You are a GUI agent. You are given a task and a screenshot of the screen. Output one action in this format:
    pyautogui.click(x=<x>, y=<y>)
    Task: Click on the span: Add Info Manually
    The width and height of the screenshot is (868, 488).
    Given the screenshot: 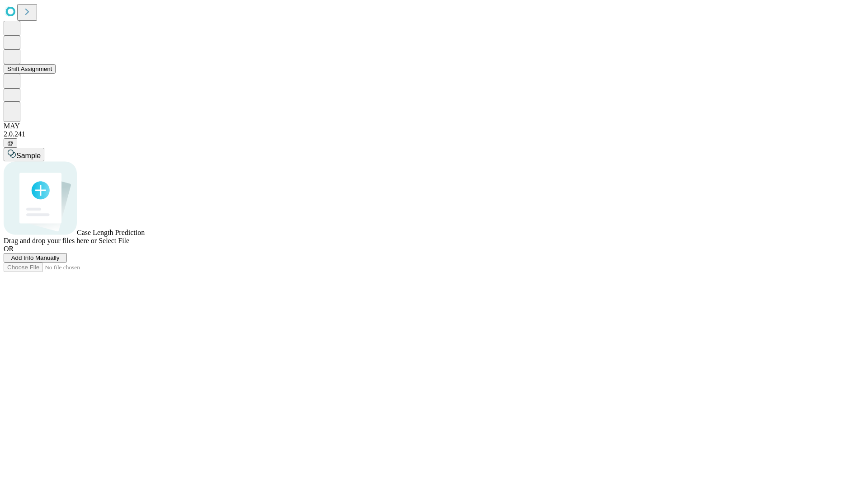 What is the action you would take?
    pyautogui.click(x=35, y=257)
    